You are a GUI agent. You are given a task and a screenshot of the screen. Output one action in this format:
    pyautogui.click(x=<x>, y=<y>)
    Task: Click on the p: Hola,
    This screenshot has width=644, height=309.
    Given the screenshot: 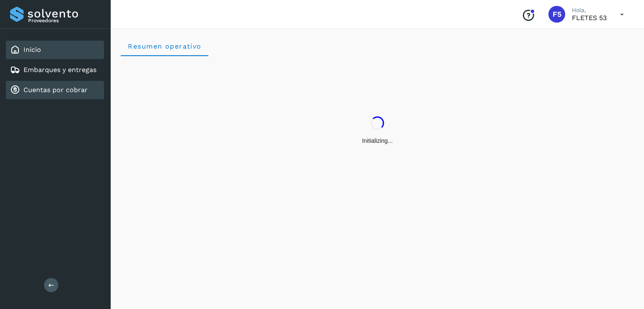 What is the action you would take?
    pyautogui.click(x=589, y=10)
    